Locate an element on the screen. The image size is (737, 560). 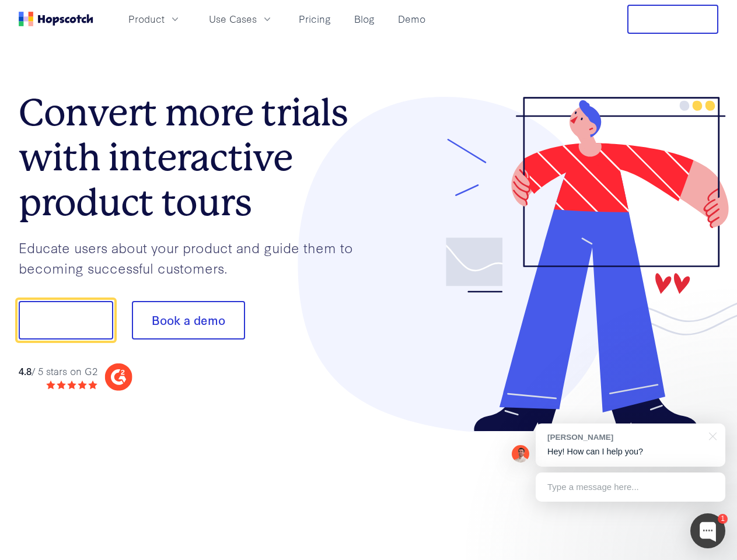
p: Hey! How can I help you? is located at coordinates (630, 452).